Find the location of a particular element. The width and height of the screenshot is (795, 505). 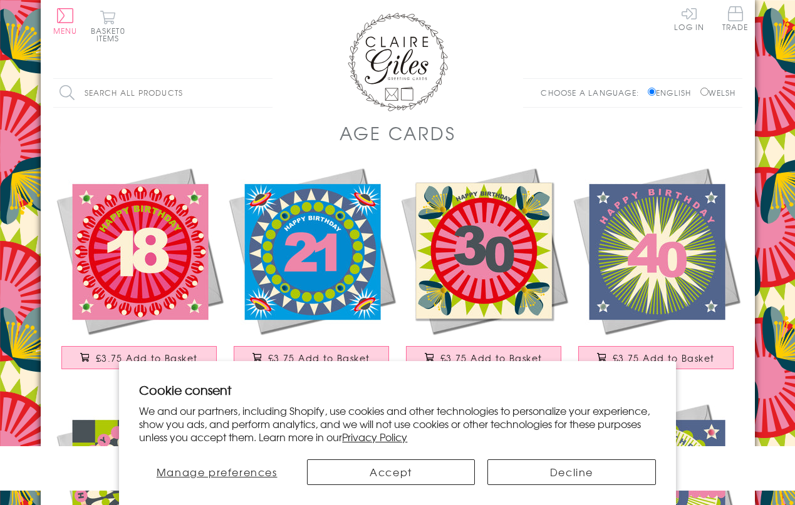

a: Birthday Card, Age 40 - Starburst, Happy 40th Birthday, Embellished with pompoms £3.75 Add to Basket is located at coordinates (656, 273).